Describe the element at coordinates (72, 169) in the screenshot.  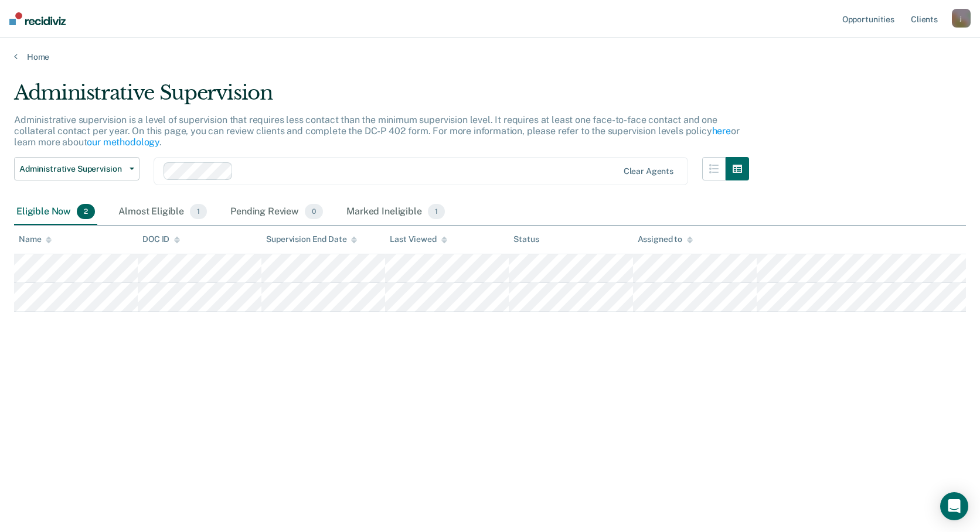
I see `span: Administrative Supervision` at that location.